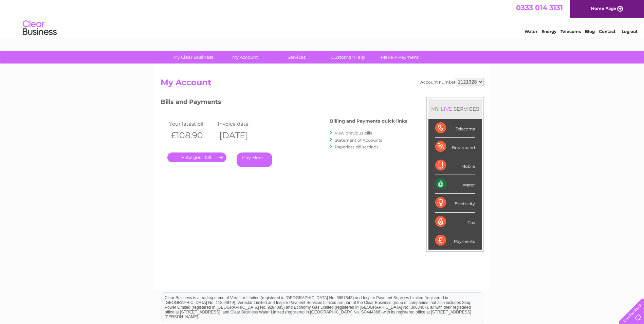 This screenshot has width=644, height=324. Describe the element at coordinates (296, 57) in the screenshot. I see `a: Services` at that location.